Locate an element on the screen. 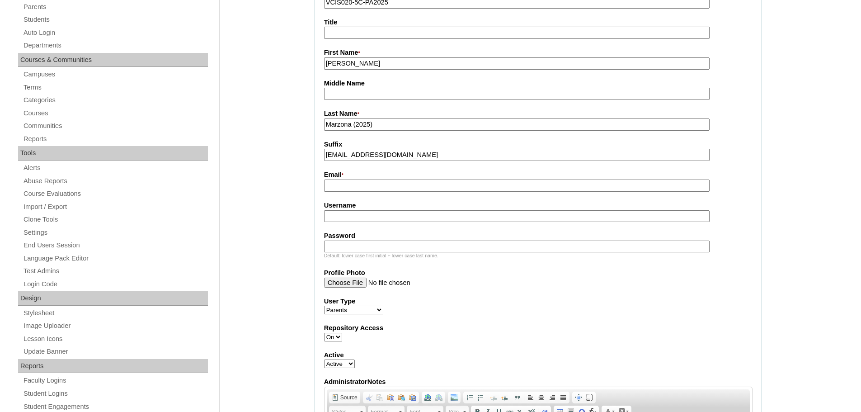 This screenshot has width=861, height=412. a: Categories is located at coordinates (115, 100).